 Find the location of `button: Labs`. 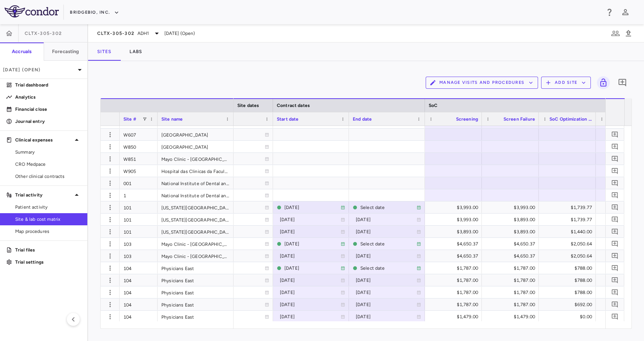

button: Labs is located at coordinates (136, 51).